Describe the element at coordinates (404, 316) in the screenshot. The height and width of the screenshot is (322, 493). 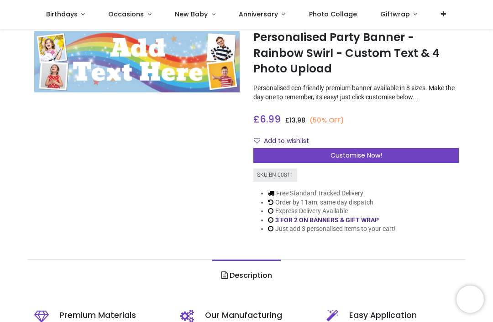
I see `h5: Easy Application` at that location.